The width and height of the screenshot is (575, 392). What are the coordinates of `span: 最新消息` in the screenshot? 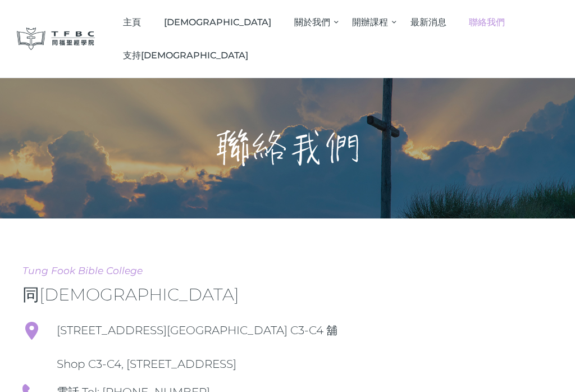 It's located at (428, 22).